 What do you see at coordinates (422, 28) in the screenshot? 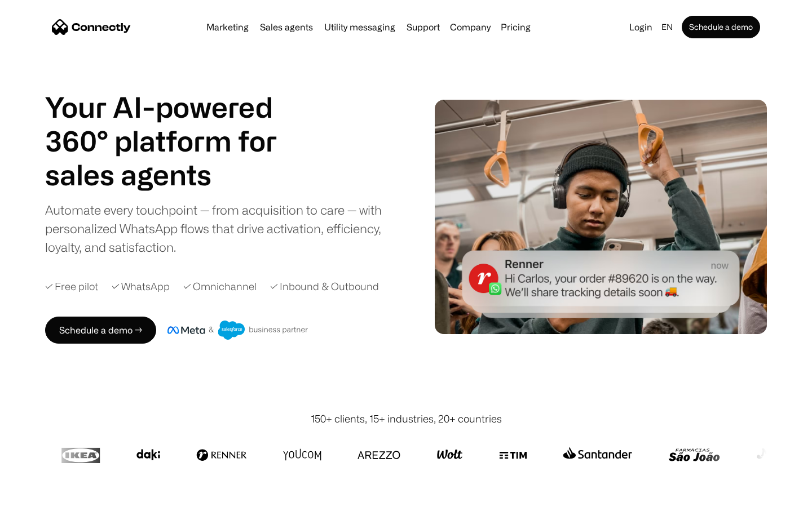
I see `a: Support` at bounding box center [422, 28].